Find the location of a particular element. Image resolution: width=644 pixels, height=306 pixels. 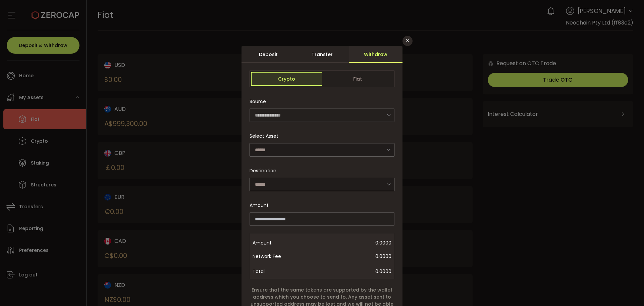

span: Fiat is located at coordinates (357, 79).